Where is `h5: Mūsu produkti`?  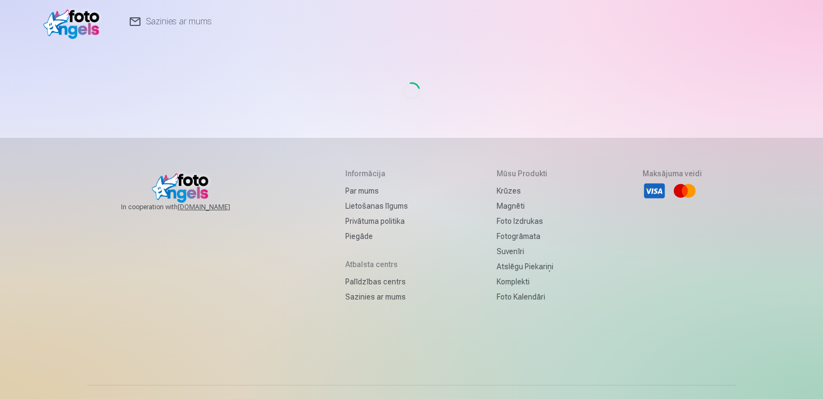 h5: Mūsu produkti is located at coordinates (525, 173).